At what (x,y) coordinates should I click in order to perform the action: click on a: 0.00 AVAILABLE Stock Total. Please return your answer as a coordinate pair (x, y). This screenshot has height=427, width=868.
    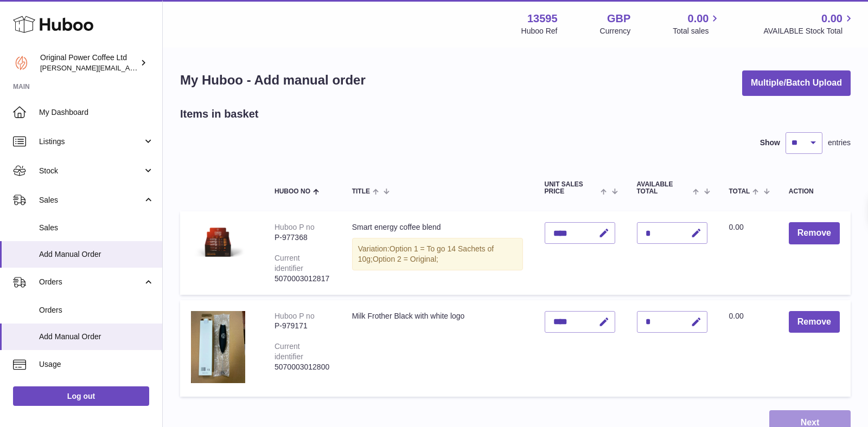
    Looking at the image, I should click on (809, 24).